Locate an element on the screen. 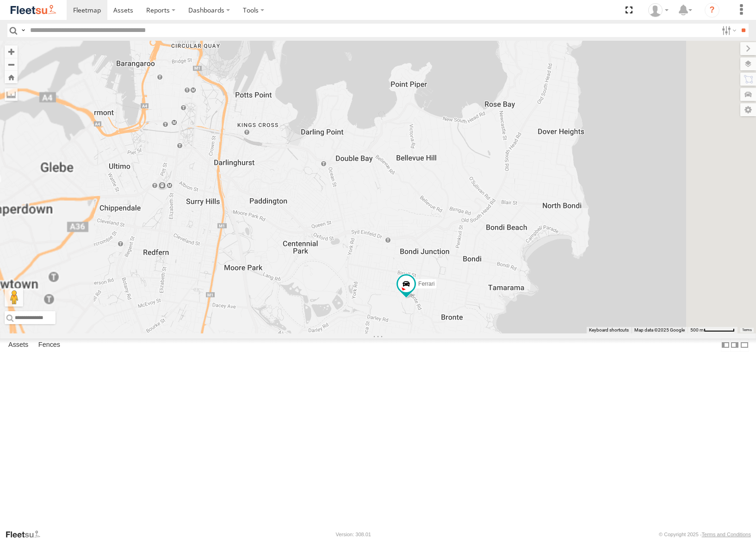  span: 500 m is located at coordinates (697, 329).